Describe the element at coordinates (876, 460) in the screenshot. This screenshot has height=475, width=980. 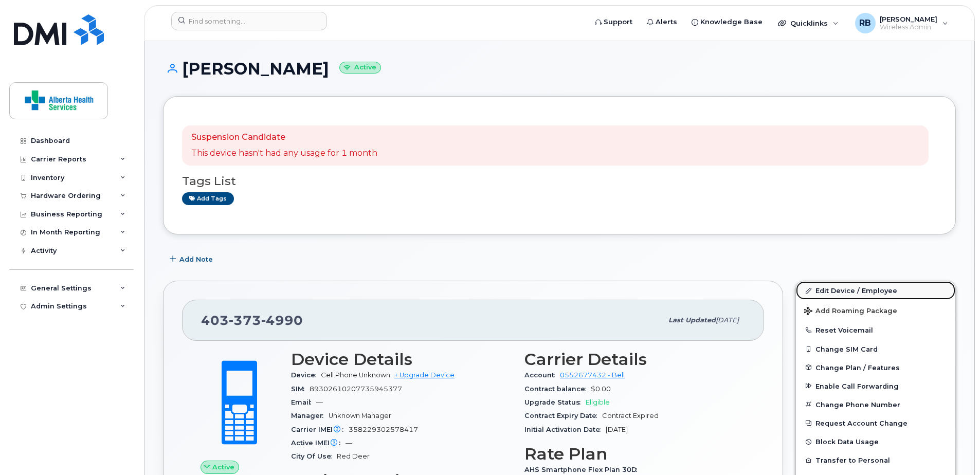
I see `button: Transfer to Personal` at that location.